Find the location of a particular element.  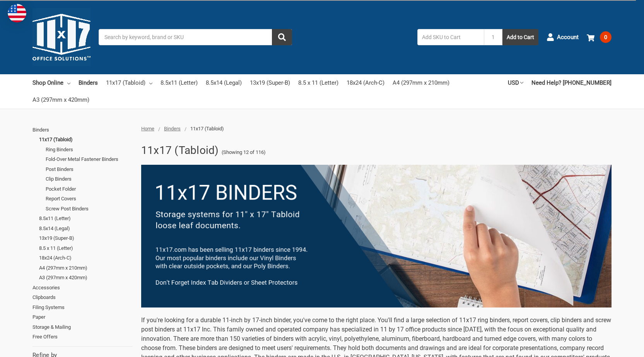

span: Home is located at coordinates (148, 128).